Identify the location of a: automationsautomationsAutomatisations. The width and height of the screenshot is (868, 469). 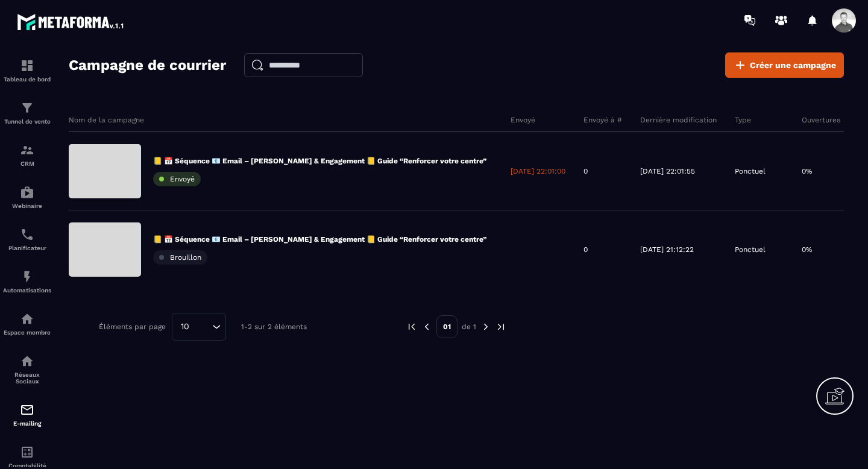
(27, 282).